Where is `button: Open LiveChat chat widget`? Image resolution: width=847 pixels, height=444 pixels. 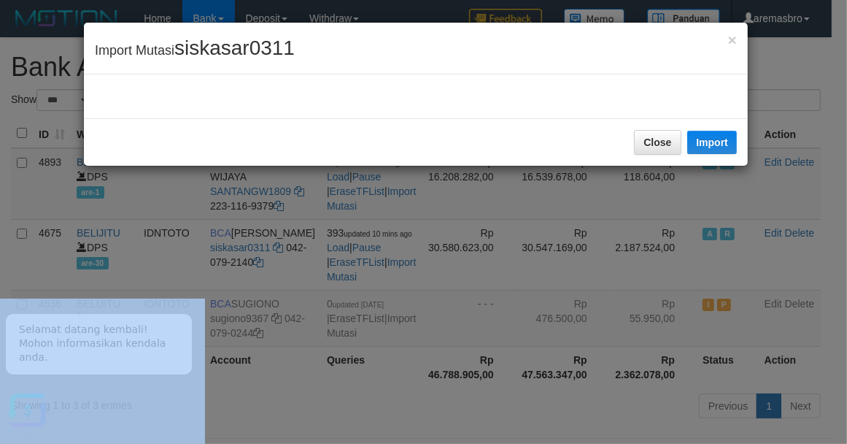
button: Open LiveChat chat widget is located at coordinates (28, 112).